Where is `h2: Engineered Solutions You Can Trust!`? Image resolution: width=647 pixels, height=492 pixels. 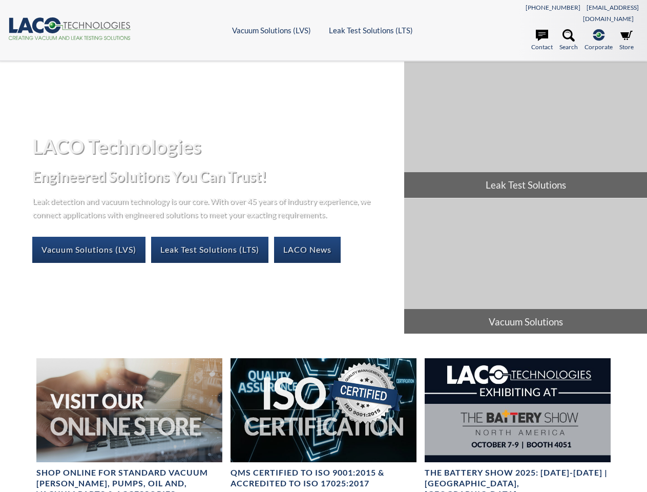 h2: Engineered Solutions You Can Trust! is located at coordinates (214, 176).